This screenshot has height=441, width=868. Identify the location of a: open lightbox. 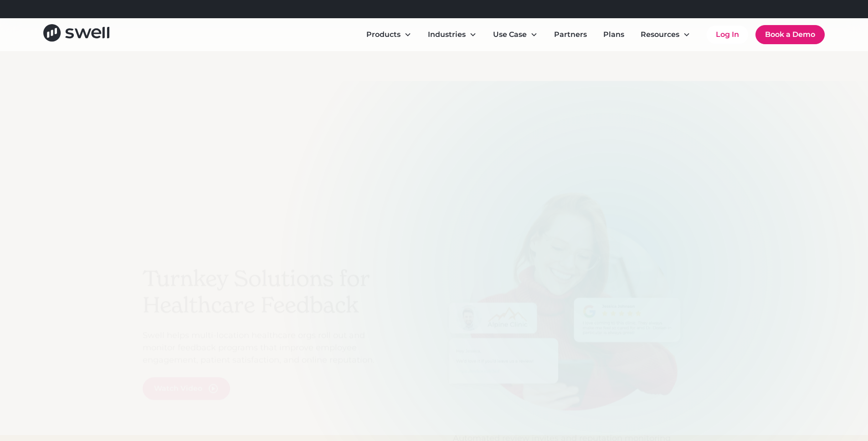
(186, 389).